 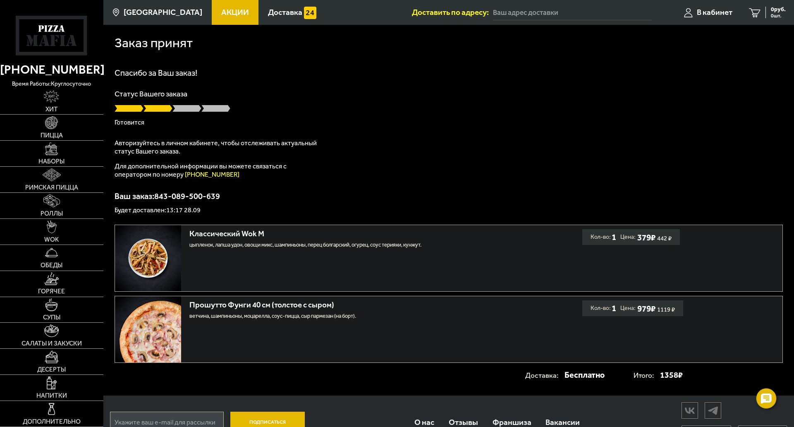 What do you see at coordinates (346, 245) in the screenshot?
I see `p: цыпленок, лапша удон, овощи микс, шампиньоны, перец болгарский, огурец, соус терияки, кунжут.` at bounding box center [346, 245].